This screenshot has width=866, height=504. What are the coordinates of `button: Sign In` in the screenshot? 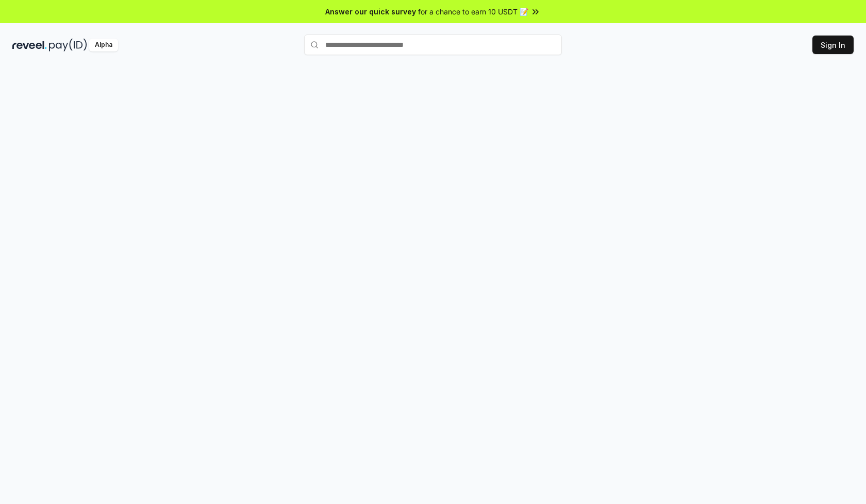 It's located at (833, 44).